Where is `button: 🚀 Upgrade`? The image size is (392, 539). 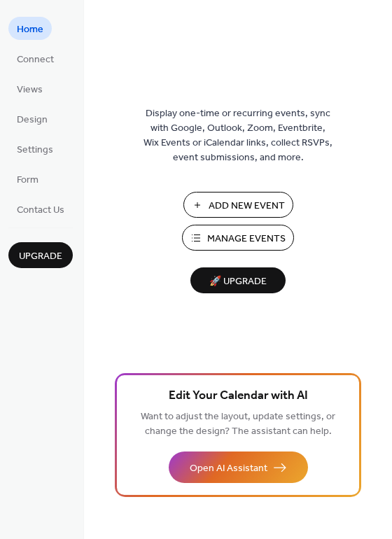 button: 🚀 Upgrade is located at coordinates (238, 280).